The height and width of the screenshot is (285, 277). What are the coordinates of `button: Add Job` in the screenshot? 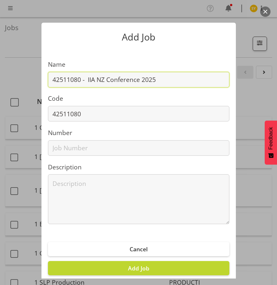 It's located at (139, 268).